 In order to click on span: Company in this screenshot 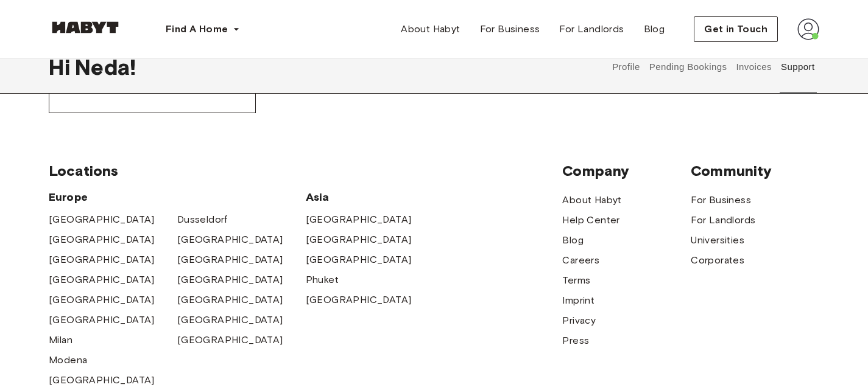, I will do `click(626, 171)`.